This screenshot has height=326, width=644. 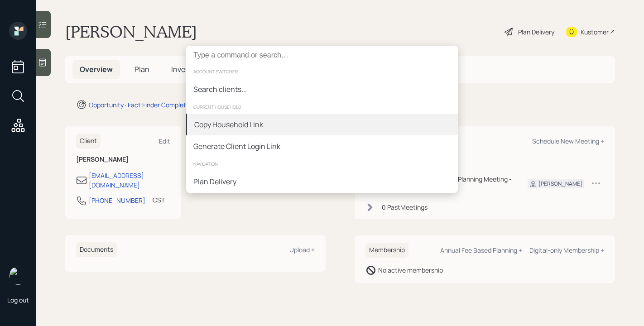 I want to click on div: navigation, so click(x=322, y=164).